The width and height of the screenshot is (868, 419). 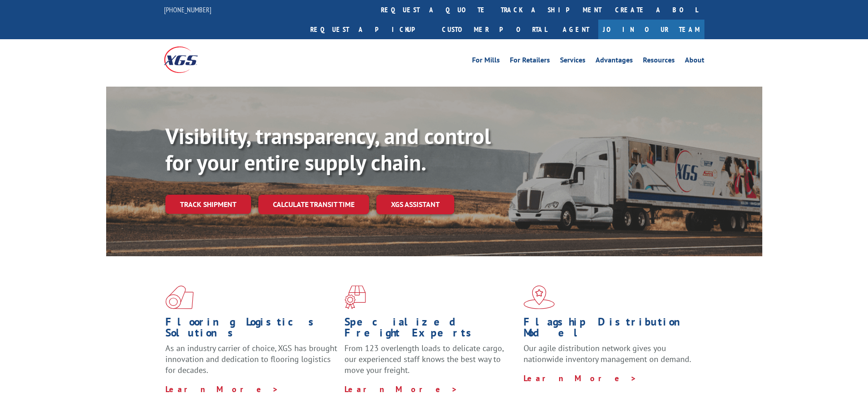 I want to click on a: Join Our Team, so click(x=651, y=29).